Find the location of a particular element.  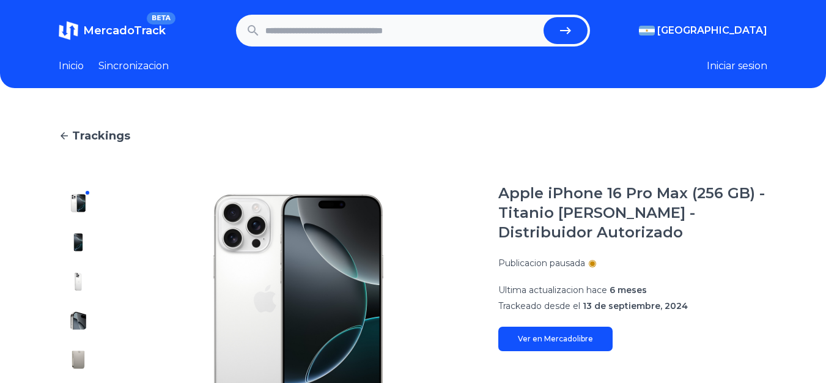

a: Inicio is located at coordinates (71, 66).